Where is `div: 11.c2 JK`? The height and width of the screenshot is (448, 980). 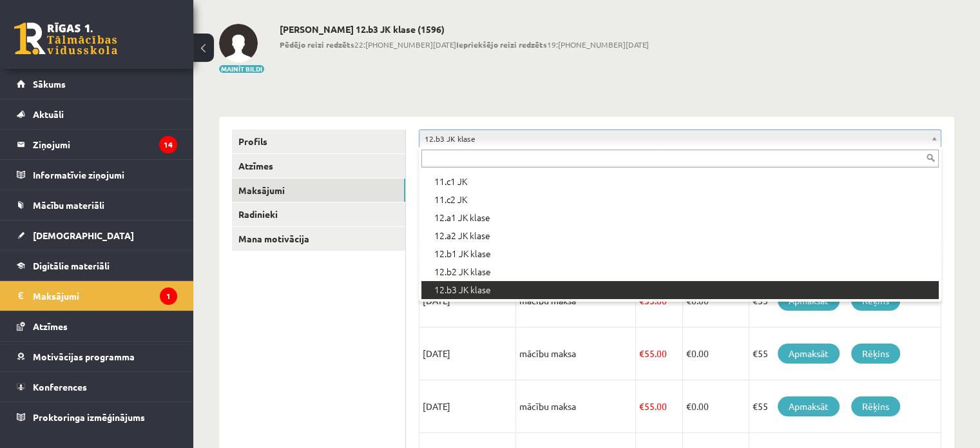 div: 11.c2 JK is located at coordinates (680, 200).